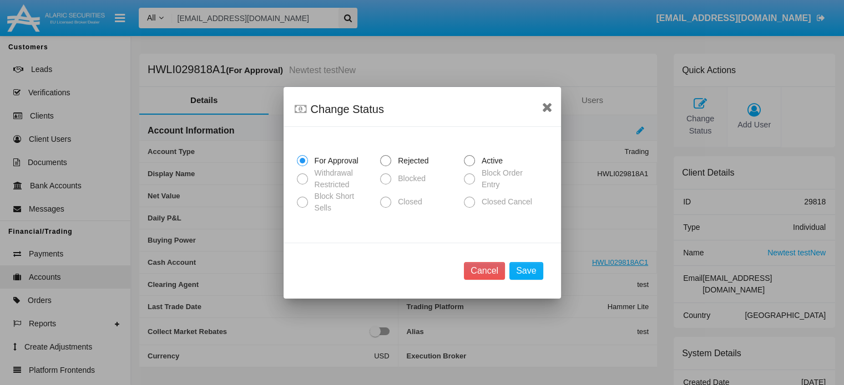 This screenshot has height=385, width=844. What do you see at coordinates (509, 179) in the screenshot?
I see `span: Block Order Entry` at bounding box center [509, 179].